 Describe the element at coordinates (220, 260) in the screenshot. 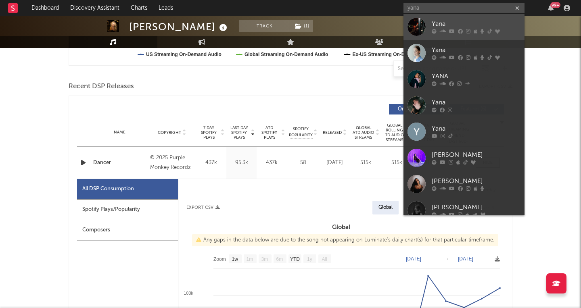

I see `text: Zoom` at that location.